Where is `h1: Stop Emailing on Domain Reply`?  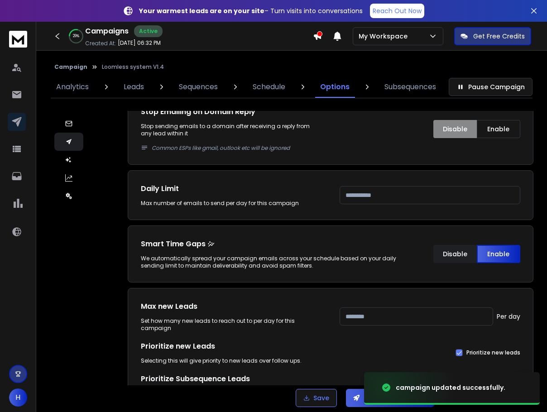
h1: Stop Emailing on Domain Reply is located at coordinates (231, 112).